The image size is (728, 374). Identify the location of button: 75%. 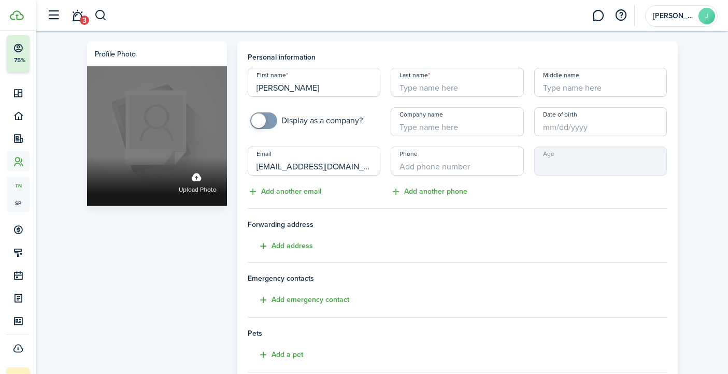
(50, 54).